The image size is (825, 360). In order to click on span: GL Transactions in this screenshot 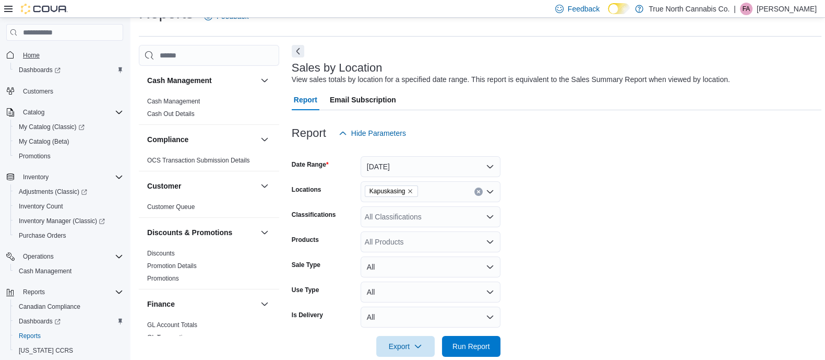, I will do `click(170, 337)`.